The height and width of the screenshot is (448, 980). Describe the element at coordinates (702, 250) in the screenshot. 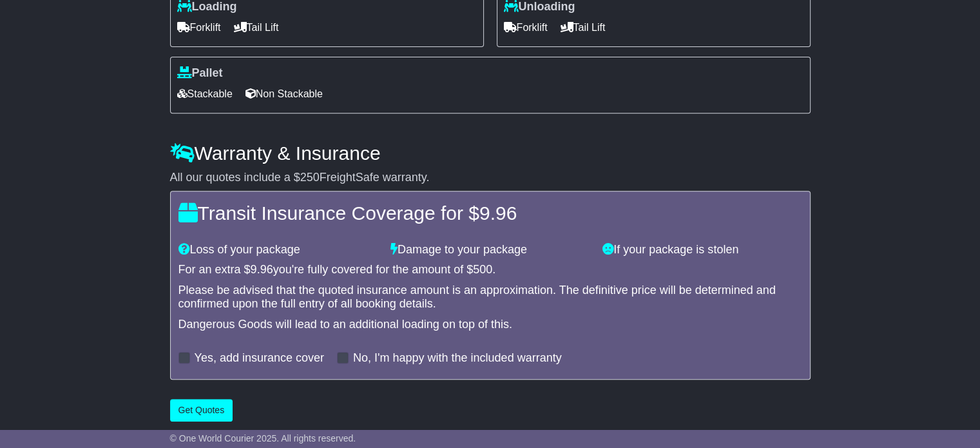

I see `div: If your package is stolen` at that location.